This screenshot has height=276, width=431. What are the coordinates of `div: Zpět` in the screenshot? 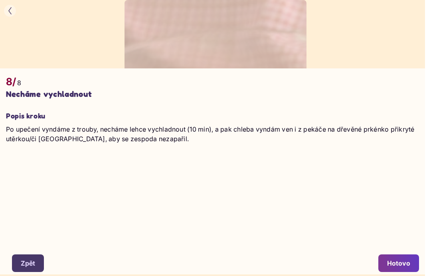 It's located at (28, 263).